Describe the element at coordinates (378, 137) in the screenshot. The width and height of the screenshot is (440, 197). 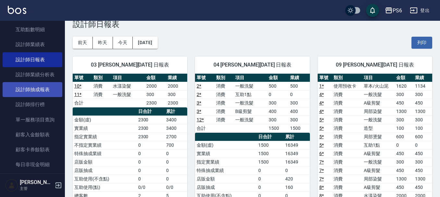
I see `td: 局部燙髮` at that location.